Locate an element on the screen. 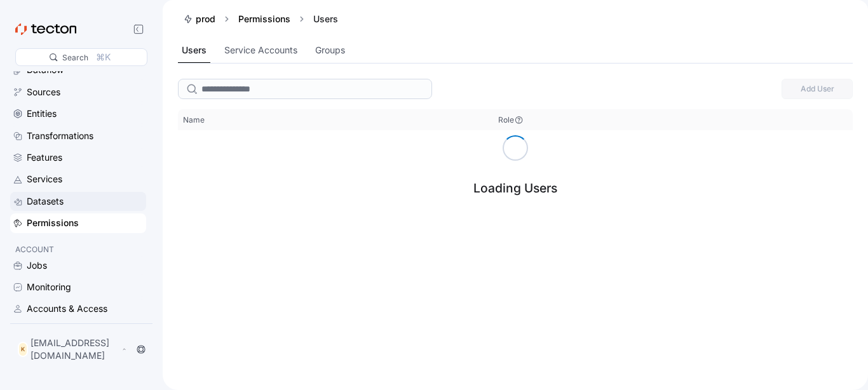 The image size is (868, 390). p: ACCOUNT is located at coordinates (78, 249).